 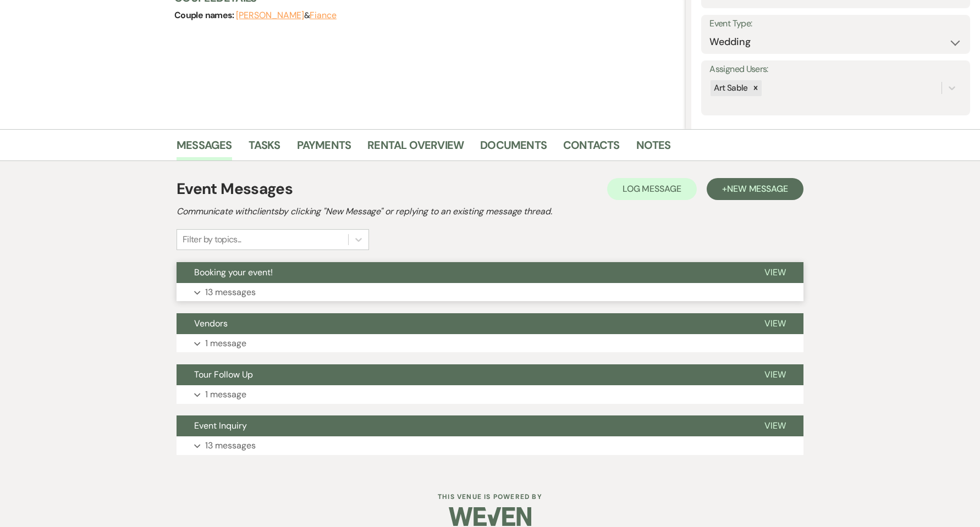 What do you see at coordinates (653, 149) in the screenshot?
I see `a: Notes` at bounding box center [653, 149].